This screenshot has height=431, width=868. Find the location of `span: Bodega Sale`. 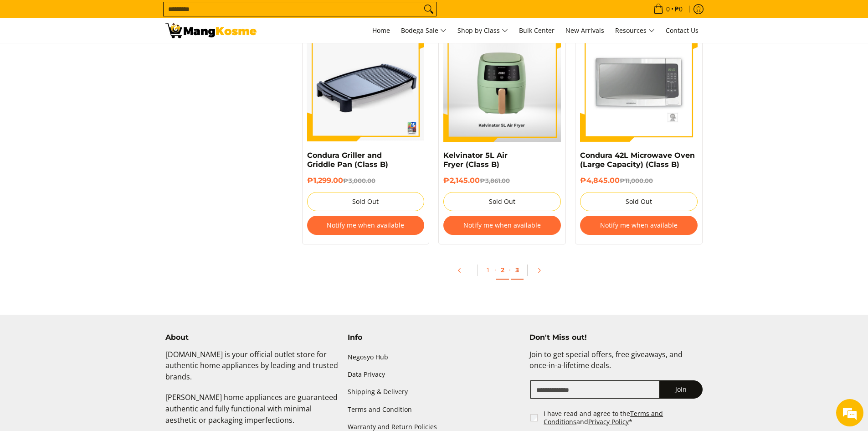

span: Bodega Sale is located at coordinates (424, 31).